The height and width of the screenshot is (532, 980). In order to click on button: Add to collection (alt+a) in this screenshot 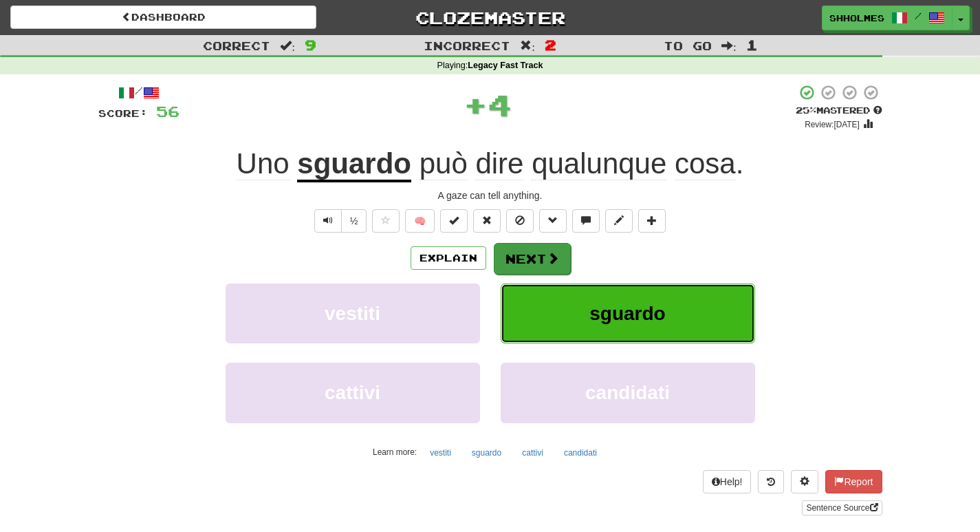, I will do `click(651, 221)`.